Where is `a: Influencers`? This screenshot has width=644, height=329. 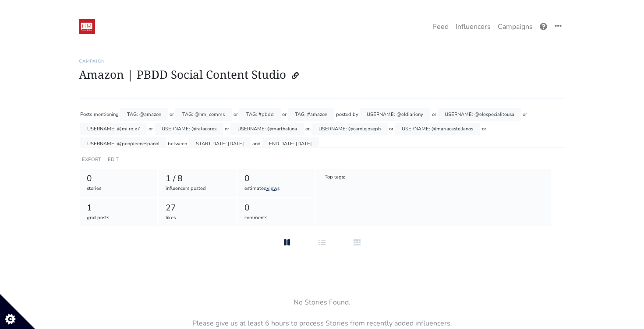 a: Influencers is located at coordinates (473, 27).